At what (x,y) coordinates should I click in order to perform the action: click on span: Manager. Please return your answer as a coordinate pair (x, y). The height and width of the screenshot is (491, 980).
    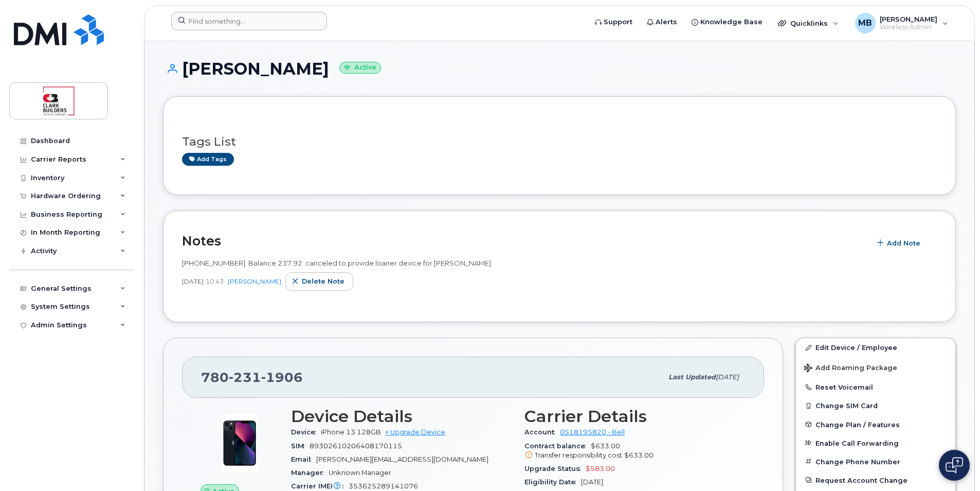
    Looking at the image, I should click on (310, 472).